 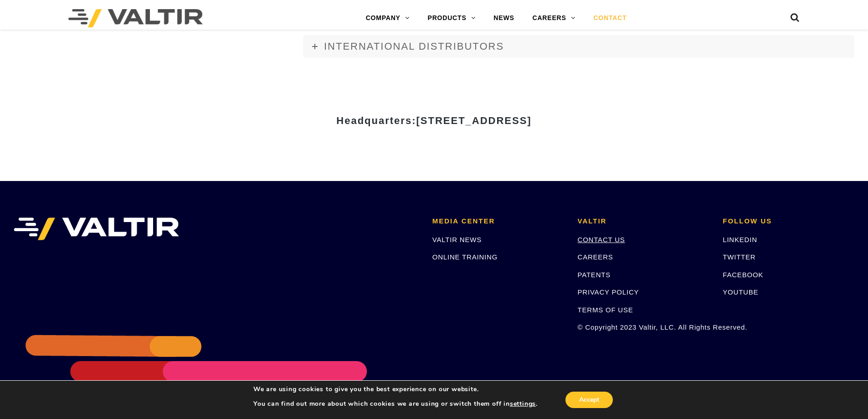 What do you see at coordinates (608, 292) in the screenshot?
I see `a: PRIVACY POLICY` at bounding box center [608, 292].